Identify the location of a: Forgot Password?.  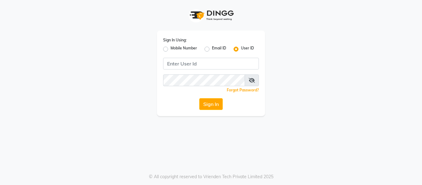
(243, 90).